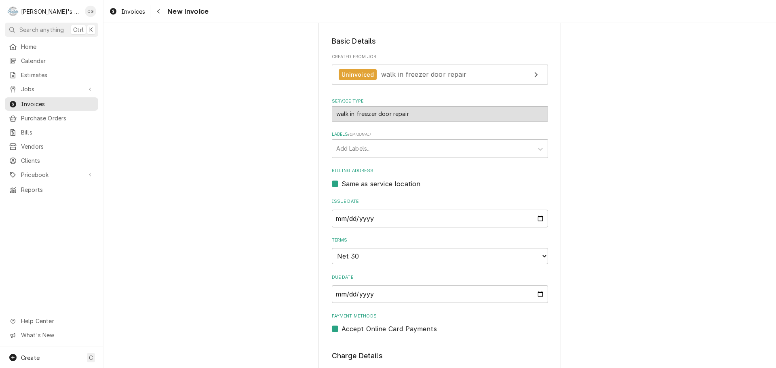 This screenshot has height=368, width=776. What do you see at coordinates (57, 75) in the screenshot?
I see `span: Estimates` at bounding box center [57, 75].